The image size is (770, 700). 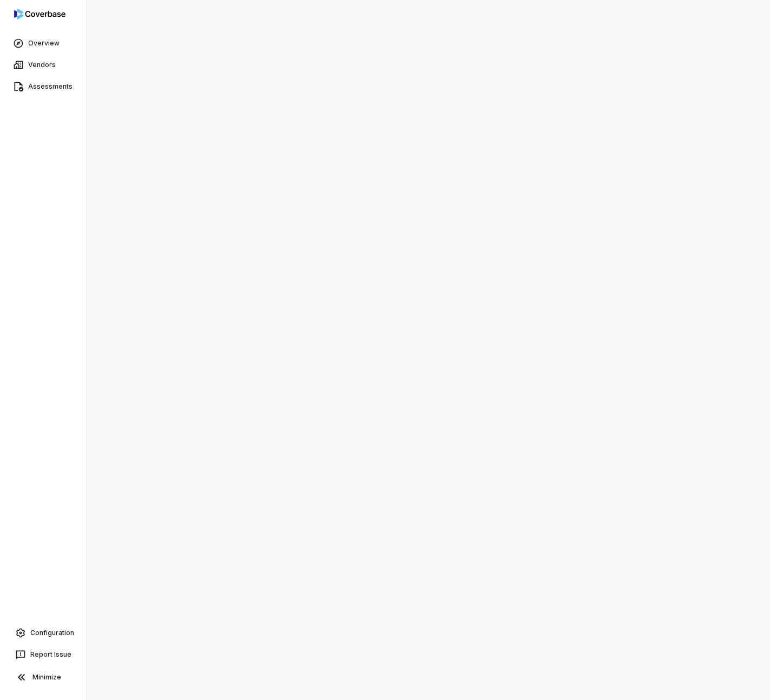 I want to click on img: logo-D7KZi-bG.svg, so click(x=39, y=14).